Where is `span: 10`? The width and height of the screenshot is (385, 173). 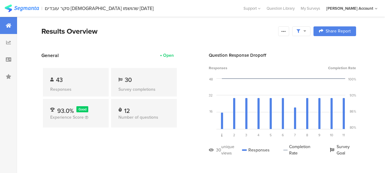
span: 10 is located at coordinates (331, 135).